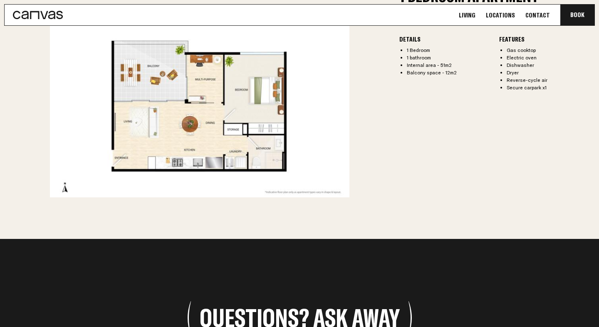 The image size is (599, 327). I want to click on li: Dishwasher, so click(552, 65).